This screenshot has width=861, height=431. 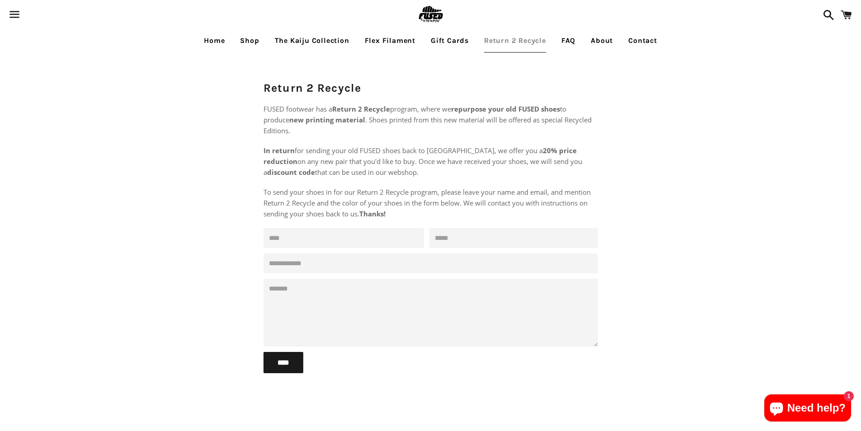 What do you see at coordinates (327, 120) in the screenshot?
I see `strong: new printing material` at bounding box center [327, 120].